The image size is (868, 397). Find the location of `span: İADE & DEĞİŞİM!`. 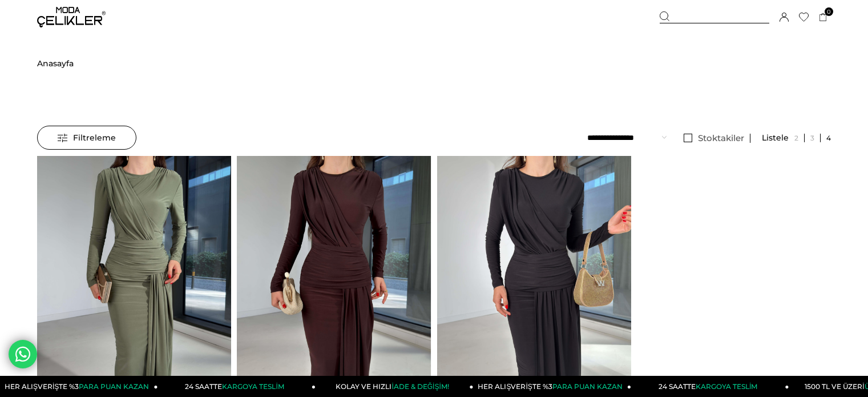

span: İADE & DEĞİŞİM! is located at coordinates (420, 386).